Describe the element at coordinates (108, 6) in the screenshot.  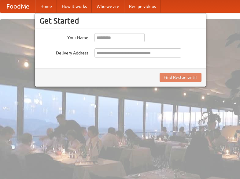
I see `a: Who we are` at that location.